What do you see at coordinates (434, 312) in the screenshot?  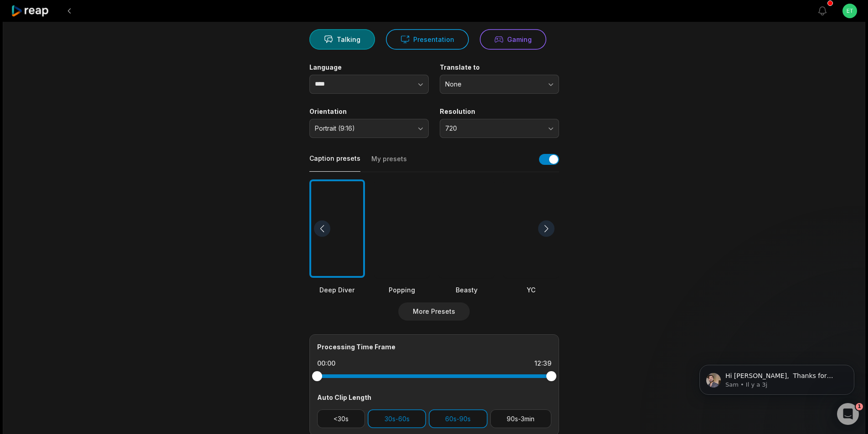 I see `button: More Presets` at bounding box center [434, 312].